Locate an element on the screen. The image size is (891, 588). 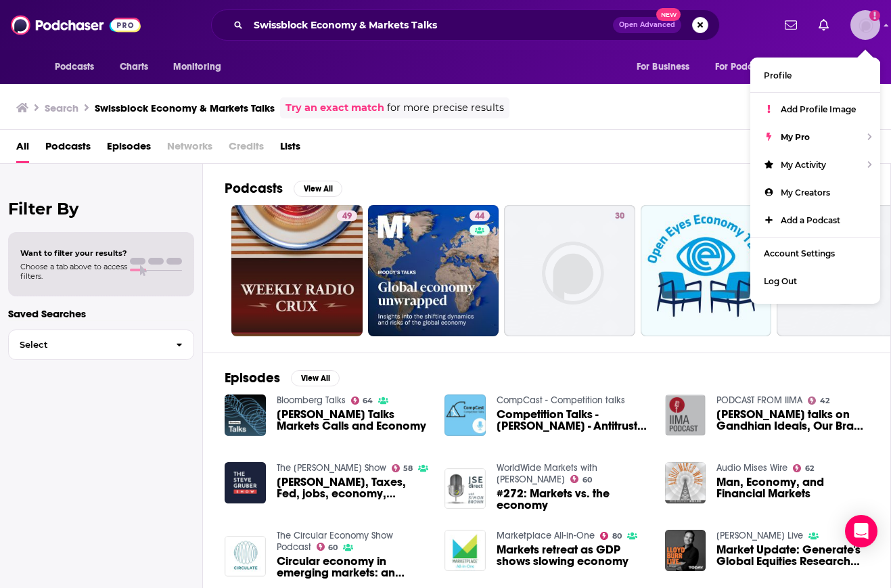
svg: Add a profile image is located at coordinates (875, 16).